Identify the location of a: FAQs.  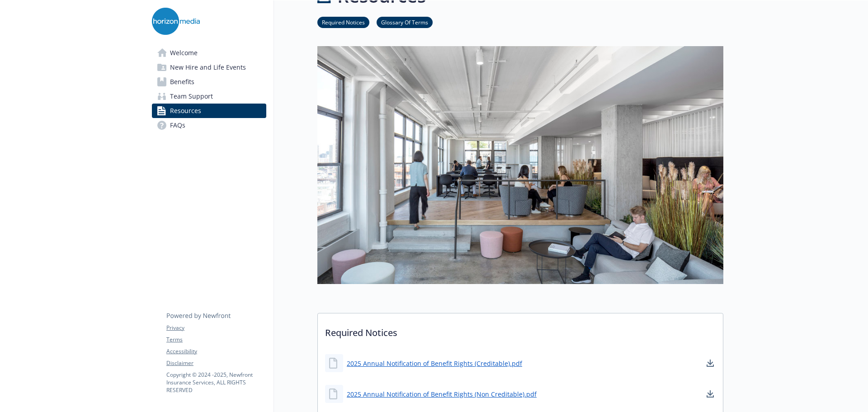
(209, 125).